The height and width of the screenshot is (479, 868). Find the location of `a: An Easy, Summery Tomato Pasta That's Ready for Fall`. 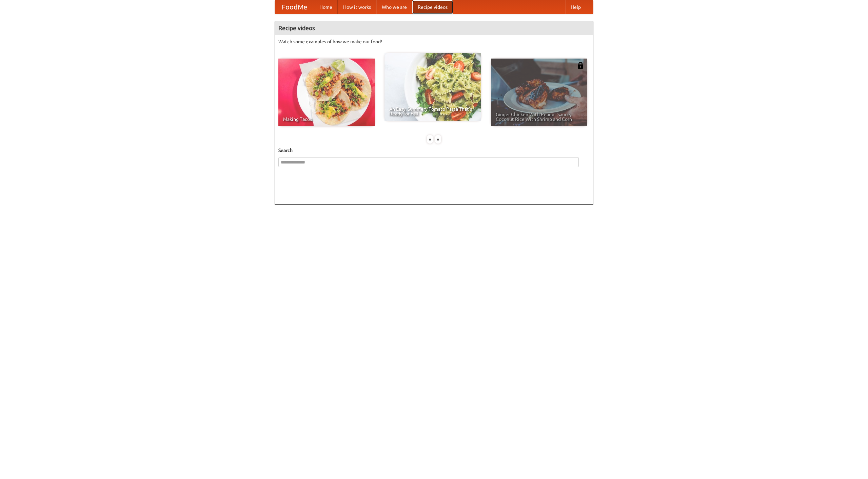

a: An Easy, Summery Tomato Pasta That's Ready for Fall is located at coordinates (433, 87).